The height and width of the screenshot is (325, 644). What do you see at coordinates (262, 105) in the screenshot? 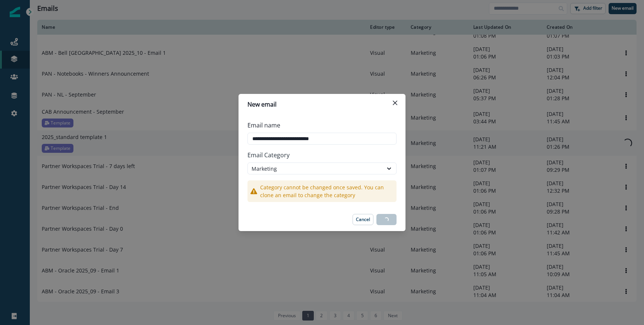
I see `p: New email` at bounding box center [262, 105].